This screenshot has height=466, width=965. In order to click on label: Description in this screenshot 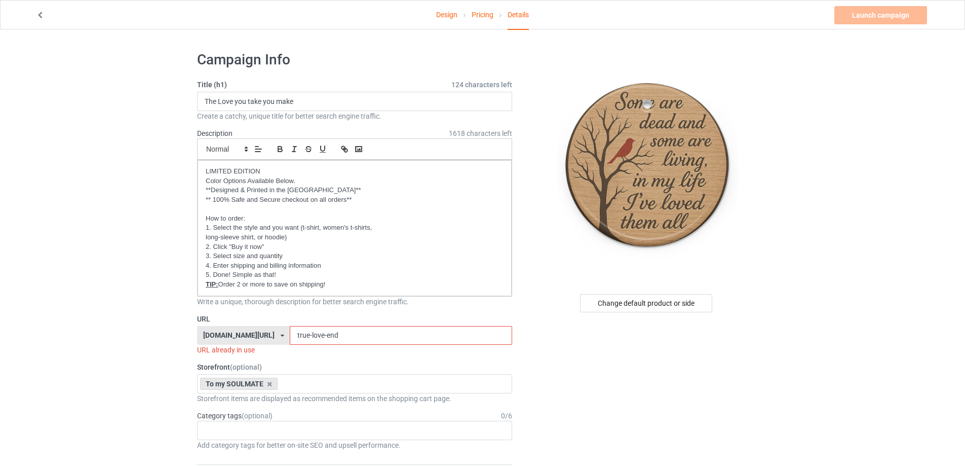, I will do `click(215, 133)`.